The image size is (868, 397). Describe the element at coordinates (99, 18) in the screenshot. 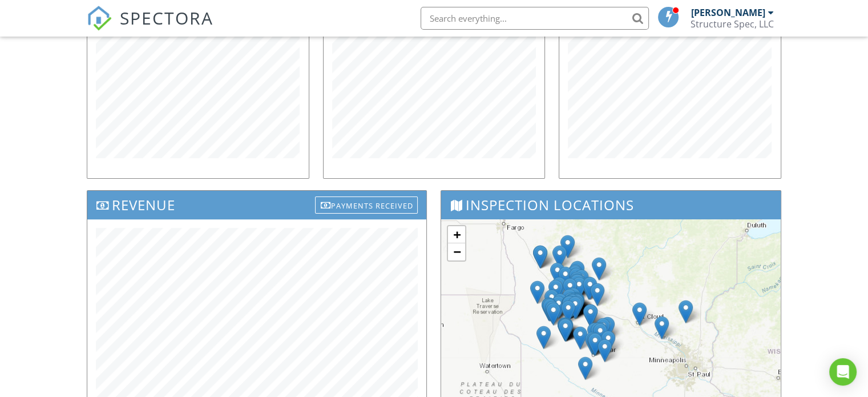

I see `img: The Best Home Inspection Software - Spectora` at that location.